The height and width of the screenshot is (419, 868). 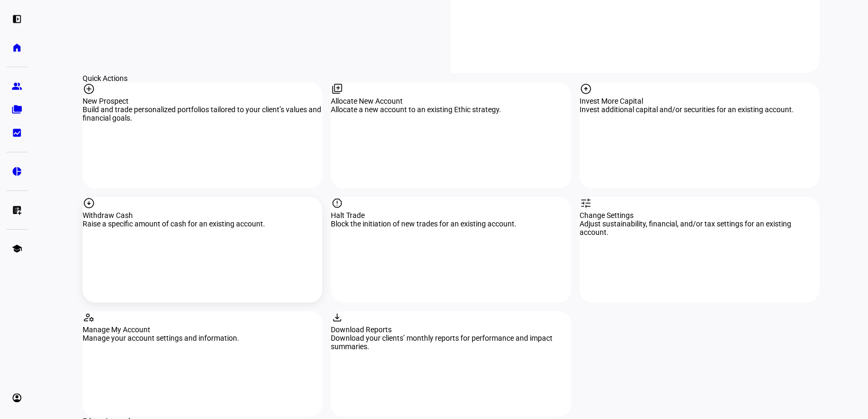 I want to click on eth-mat-symbol: school, so click(x=16, y=249).